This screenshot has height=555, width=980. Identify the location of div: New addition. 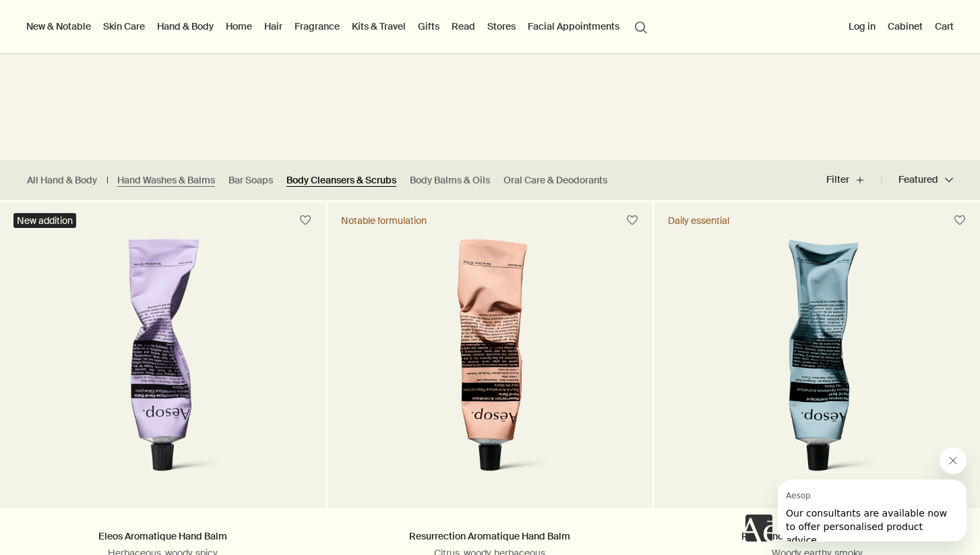
(45, 221).